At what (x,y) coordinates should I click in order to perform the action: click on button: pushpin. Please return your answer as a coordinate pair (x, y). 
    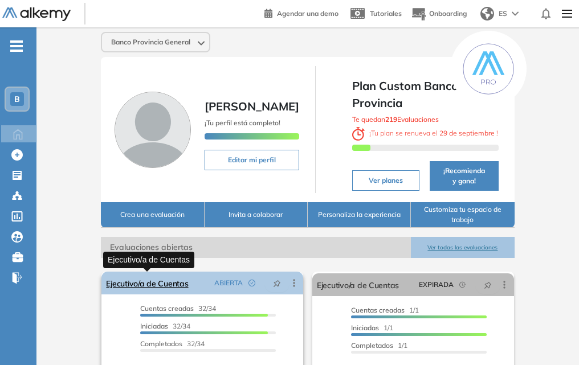
    Looking at the image, I should click on (277, 283).